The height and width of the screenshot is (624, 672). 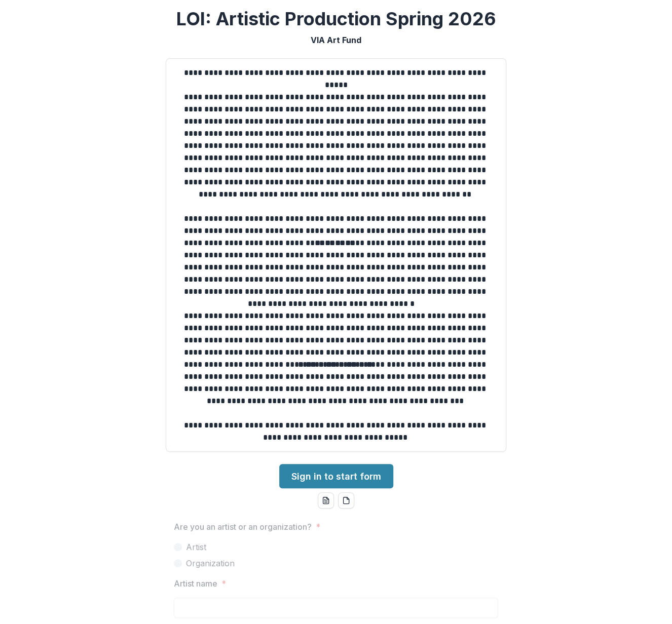 What do you see at coordinates (336, 476) in the screenshot?
I see `a: Sign in to start form` at bounding box center [336, 476].